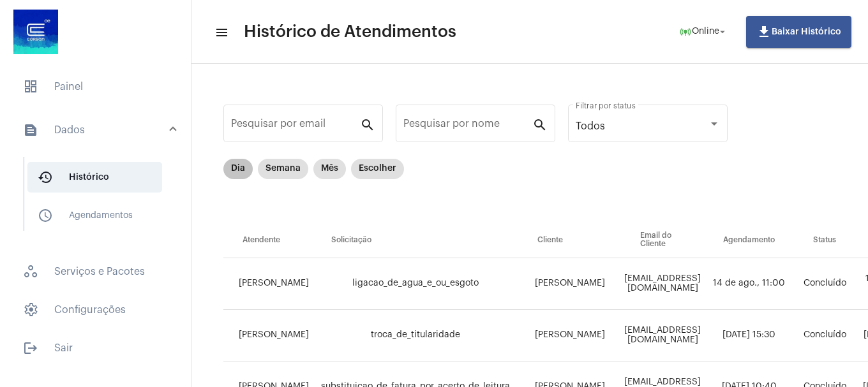 The width and height of the screenshot is (868, 387). Describe the element at coordinates (94, 177) in the screenshot. I see `span: Histórico` at that location.